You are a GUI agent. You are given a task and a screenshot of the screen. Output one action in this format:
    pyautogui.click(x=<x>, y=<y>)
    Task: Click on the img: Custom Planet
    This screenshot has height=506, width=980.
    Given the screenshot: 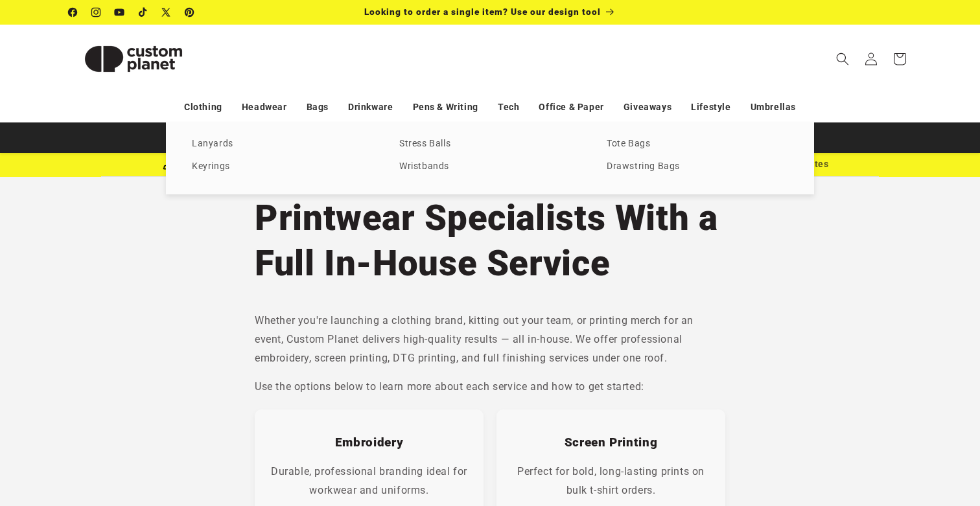 What is the action you would take?
    pyautogui.click(x=134, y=59)
    